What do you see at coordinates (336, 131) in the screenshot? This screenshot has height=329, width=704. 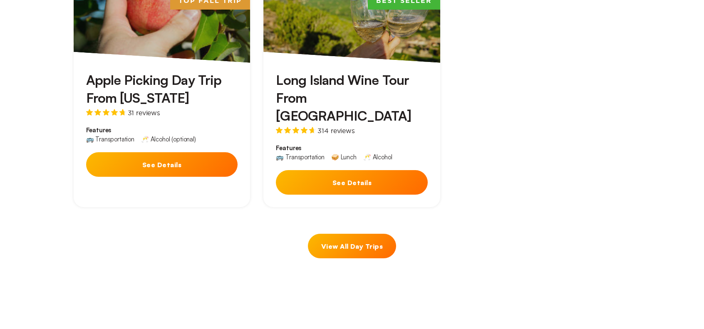 I see `span: 314 reviews` at bounding box center [336, 131].